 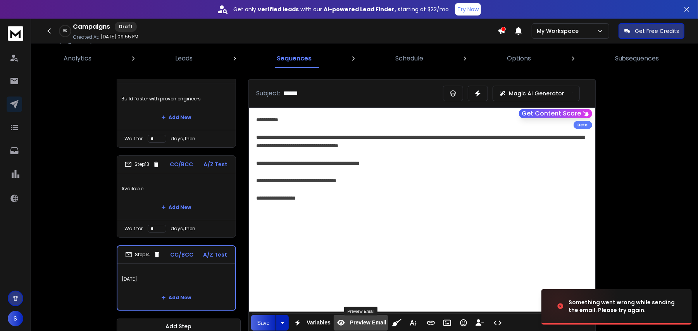 What do you see at coordinates (536, 93) in the screenshot?
I see `button: Magic AI Generator` at bounding box center [536, 93].